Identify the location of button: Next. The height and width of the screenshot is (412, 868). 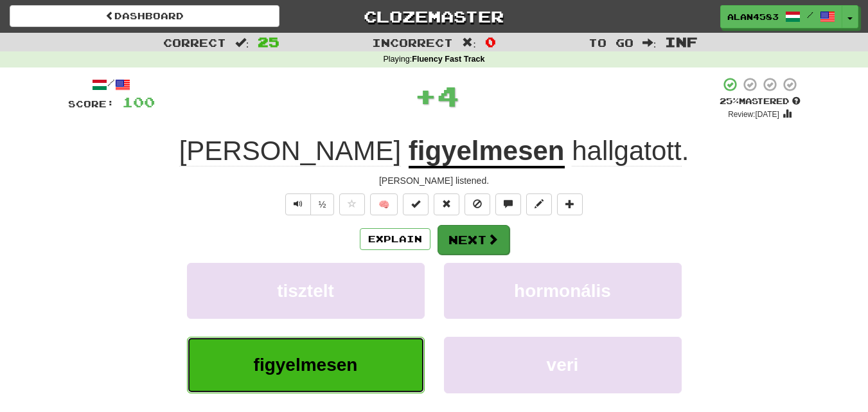
(473, 240).